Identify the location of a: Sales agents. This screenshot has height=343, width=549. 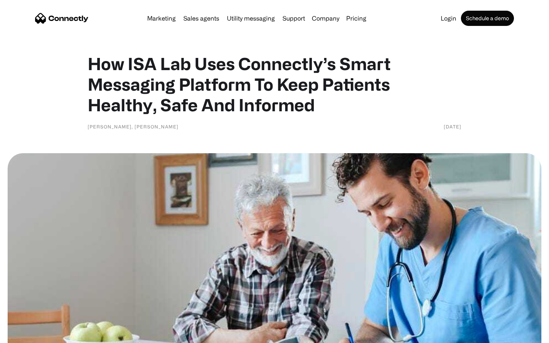
(201, 18).